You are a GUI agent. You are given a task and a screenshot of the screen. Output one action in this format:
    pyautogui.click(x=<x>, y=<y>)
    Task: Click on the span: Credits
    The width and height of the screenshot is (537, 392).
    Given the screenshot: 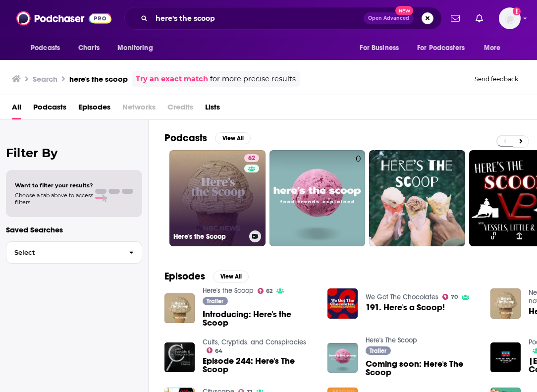 What is the action you would take?
    pyautogui.click(x=180, y=109)
    